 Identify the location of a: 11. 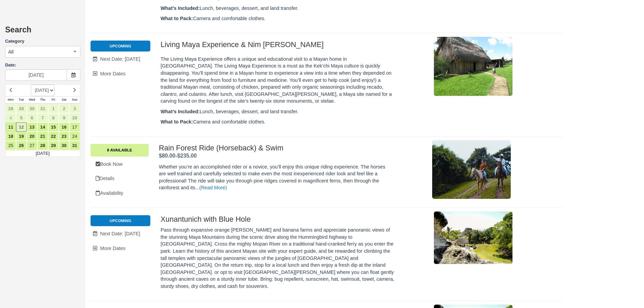
(10, 127).